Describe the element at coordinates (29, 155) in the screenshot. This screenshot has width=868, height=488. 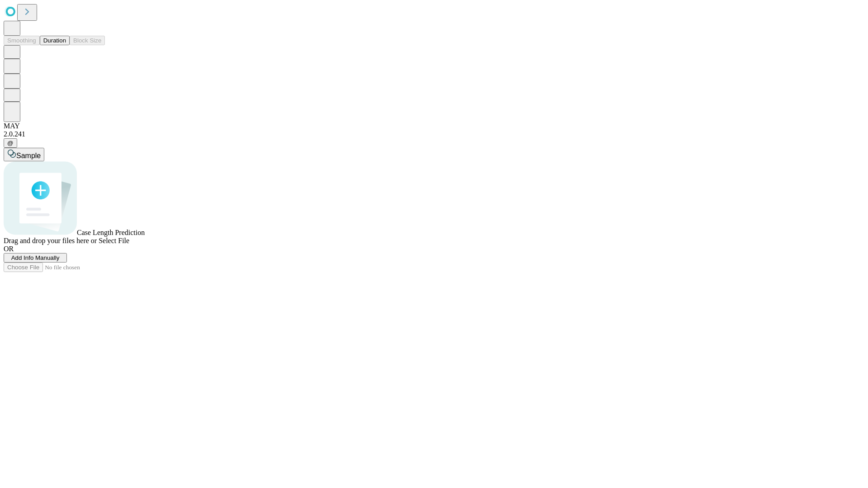
I see `span: Sample` at that location.